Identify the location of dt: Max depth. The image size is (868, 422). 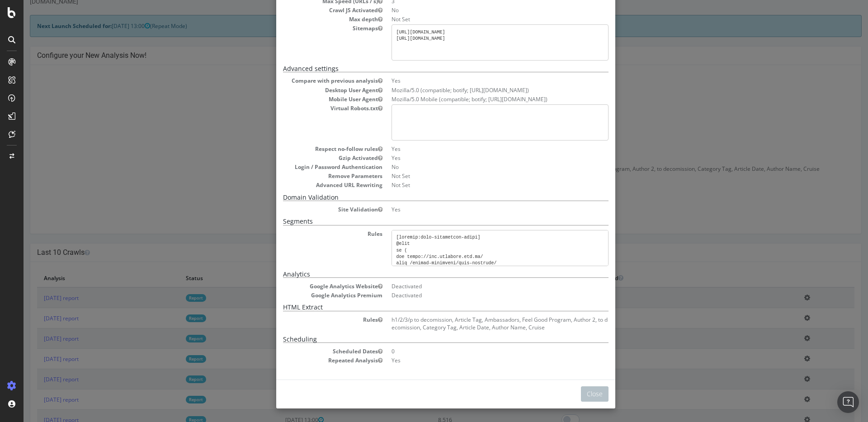
(309, 19).